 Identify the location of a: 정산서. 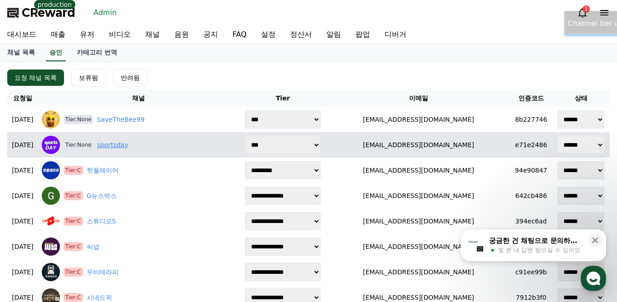
(301, 34).